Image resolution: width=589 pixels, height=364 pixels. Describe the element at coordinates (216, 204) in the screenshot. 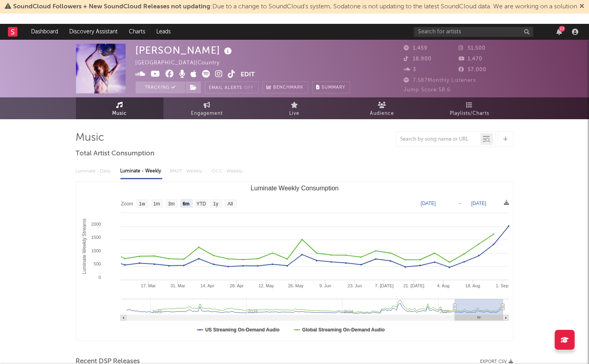

I see `text: 1y` at that location.